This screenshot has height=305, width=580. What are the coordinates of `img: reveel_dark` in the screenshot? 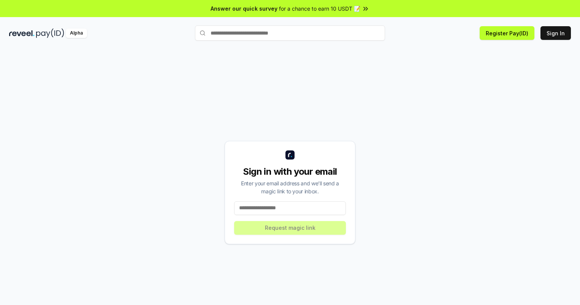 It's located at (22, 33).